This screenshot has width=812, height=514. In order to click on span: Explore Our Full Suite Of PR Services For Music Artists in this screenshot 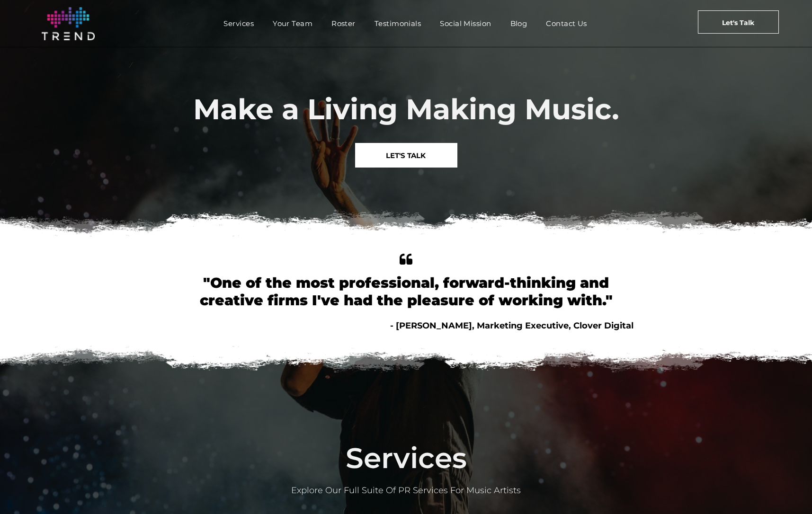, I will do `click(406, 490)`.